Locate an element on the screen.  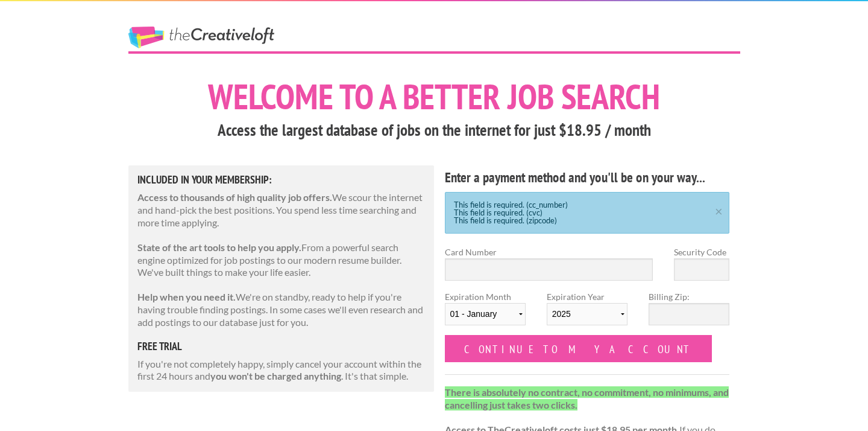
label: Card Number is located at coordinates (549, 251).